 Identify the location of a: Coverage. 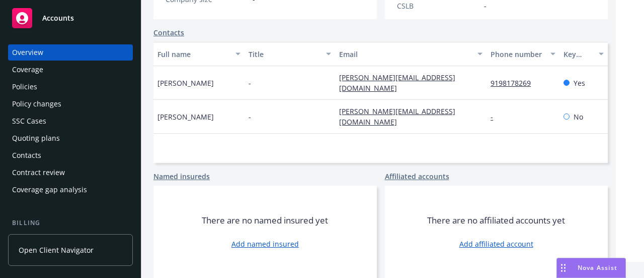
(70, 70).